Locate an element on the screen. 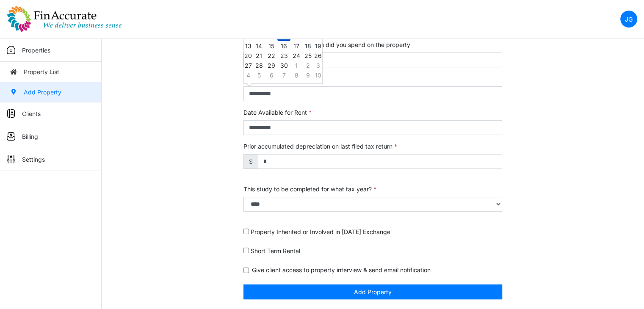 Image resolution: width=644 pixels, height=309 pixels. img: sidemenu_settings.png is located at coordinates (11, 159).